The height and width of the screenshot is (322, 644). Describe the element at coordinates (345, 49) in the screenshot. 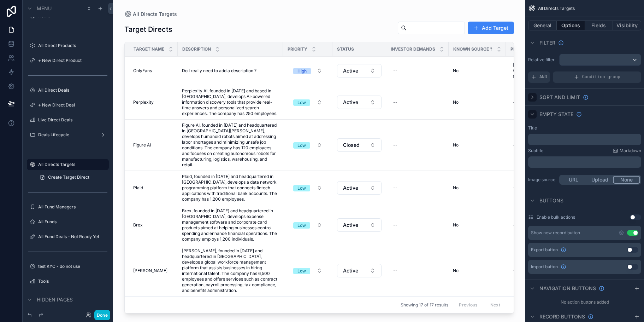

I see `span: Status` at that location.